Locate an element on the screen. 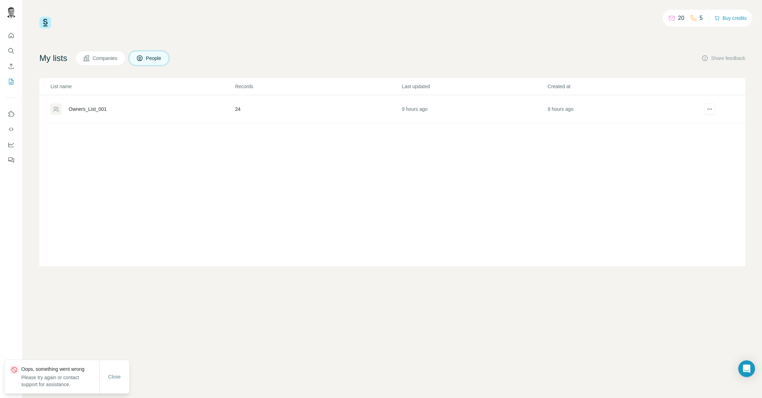 The width and height of the screenshot is (762, 398). span: People is located at coordinates (154, 58).